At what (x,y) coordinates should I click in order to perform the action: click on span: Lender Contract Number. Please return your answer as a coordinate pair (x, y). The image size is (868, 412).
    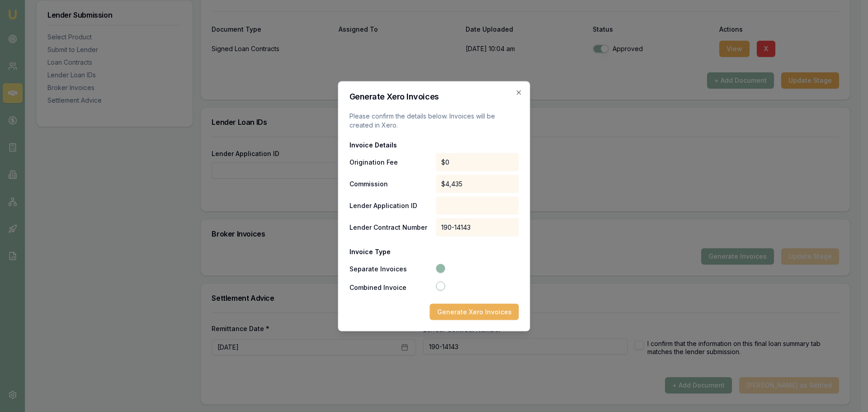
    Looking at the image, I should click on (391, 227).